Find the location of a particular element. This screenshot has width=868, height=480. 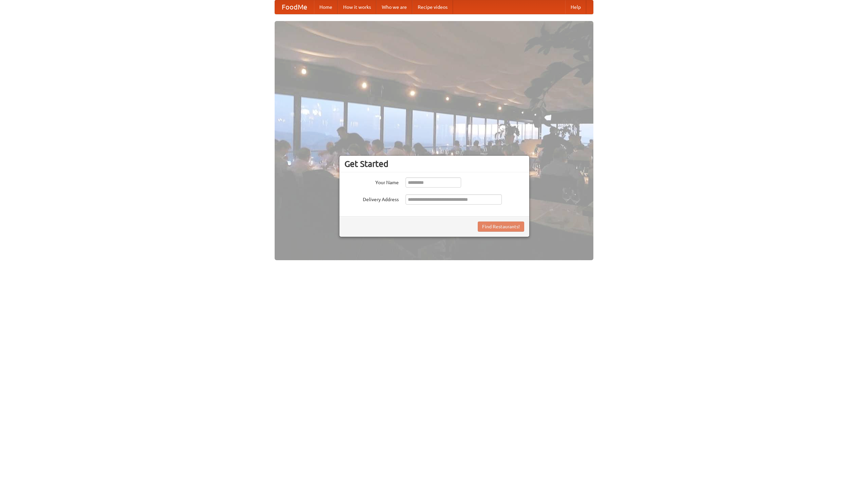

button: Find Restaurants! is located at coordinates (501, 227).